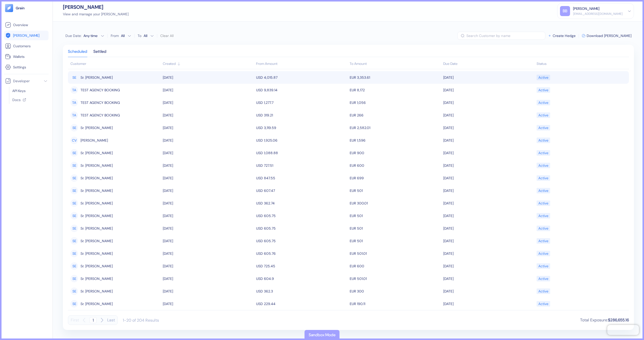 The image size is (644, 340). I want to click on th: From Amount, so click(302, 64).